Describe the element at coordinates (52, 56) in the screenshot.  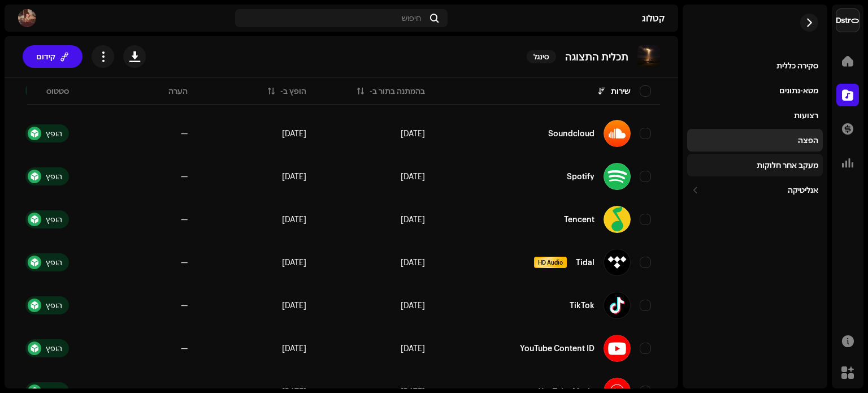
I see `button: קידום` at that location.